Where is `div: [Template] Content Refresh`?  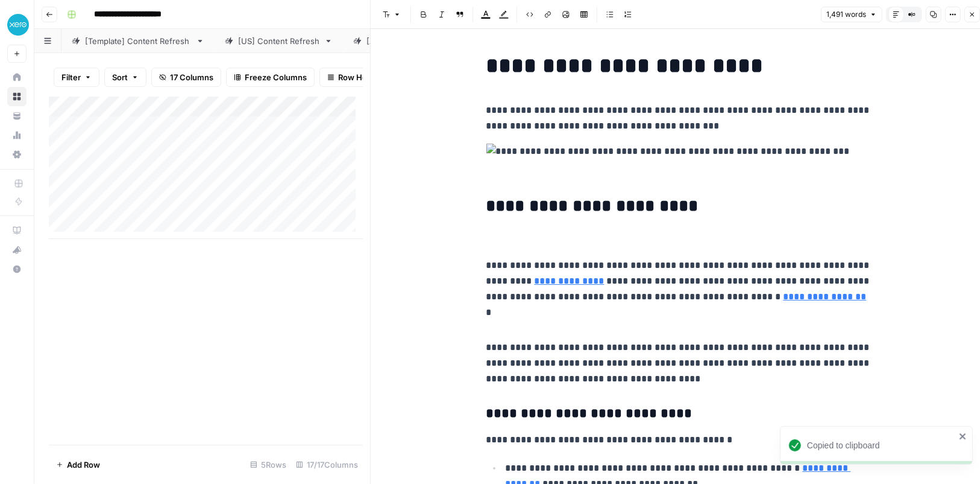 div: [Template] Content Refresh is located at coordinates (138, 41).